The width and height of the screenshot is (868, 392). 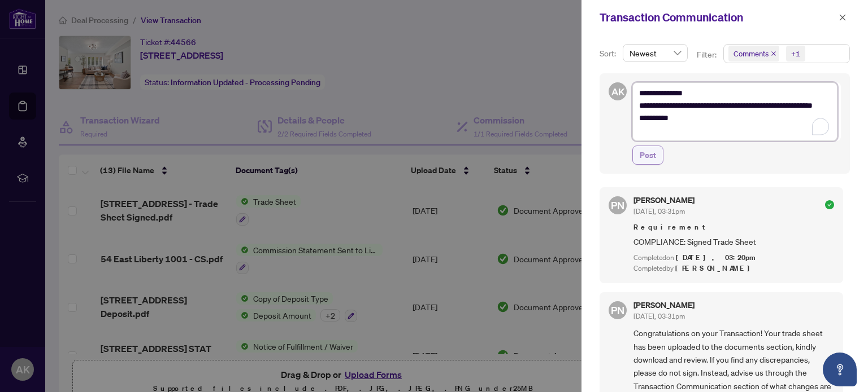 I want to click on div: Completed on, so click(x=734, y=258).